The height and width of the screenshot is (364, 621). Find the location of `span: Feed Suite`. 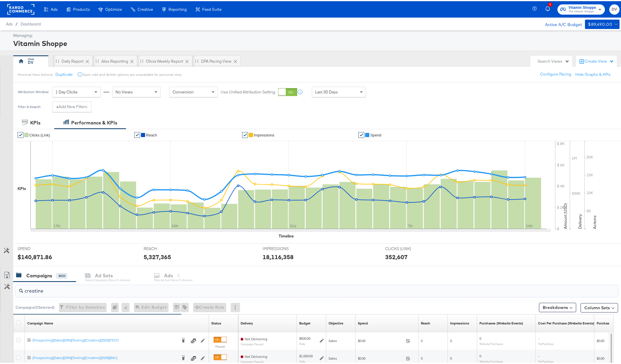

span: Feed Suite is located at coordinates (212, 8).